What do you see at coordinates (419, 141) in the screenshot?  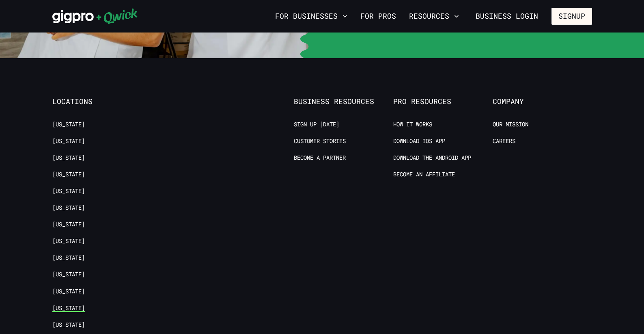 I see `a: Download IOS App` at bounding box center [419, 141].